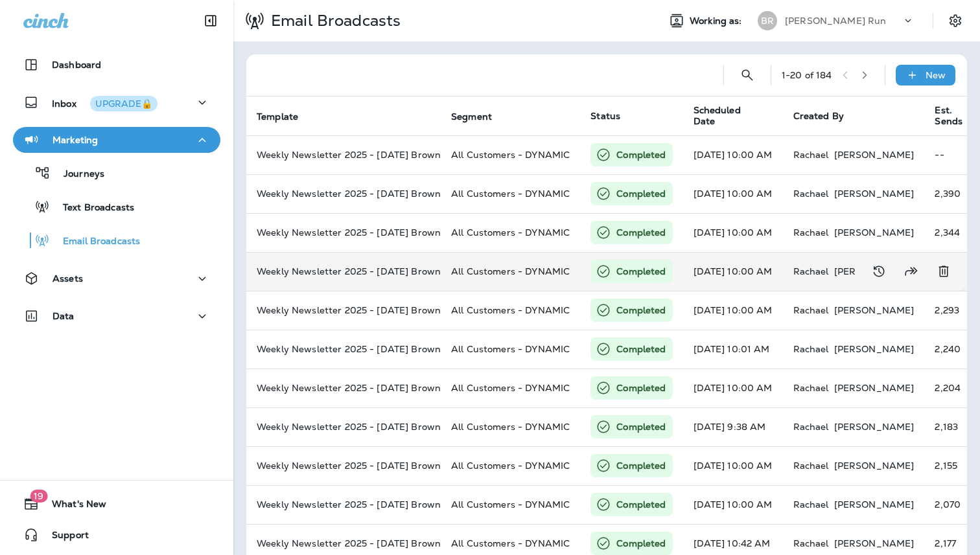 The image size is (980, 555). What do you see at coordinates (72, 507) in the screenshot?
I see `span: What's New` at bounding box center [72, 507].